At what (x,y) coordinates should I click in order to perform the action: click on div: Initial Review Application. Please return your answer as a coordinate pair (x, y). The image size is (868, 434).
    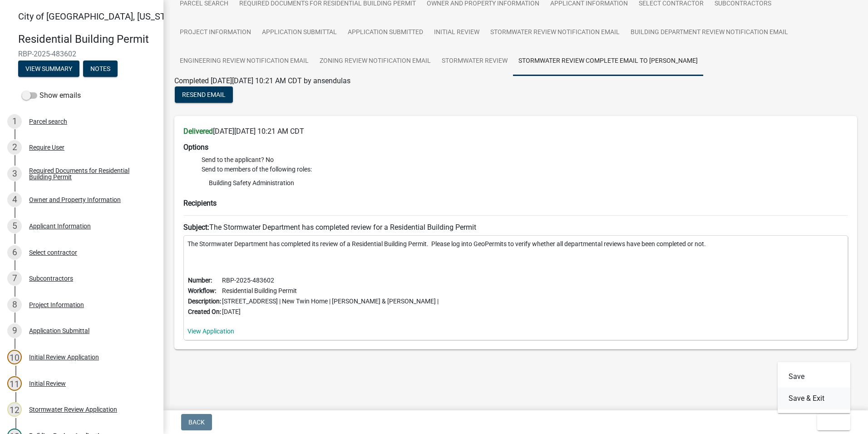
    Looking at the image, I should click on (64, 357).